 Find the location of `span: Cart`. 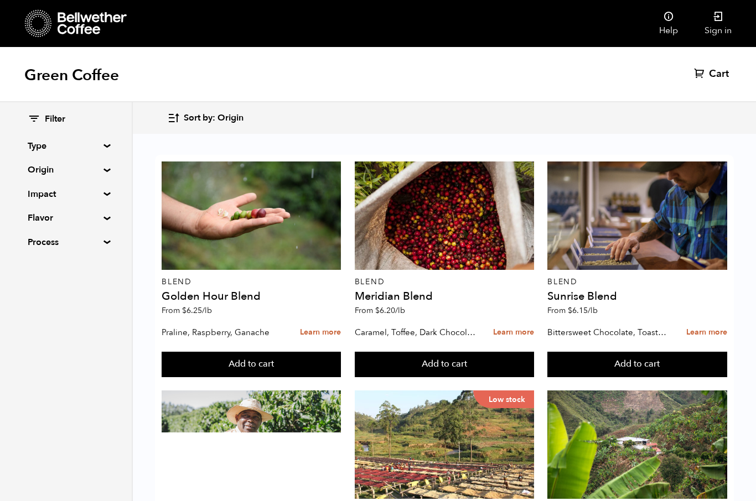

span: Cart is located at coordinates (718, 74).